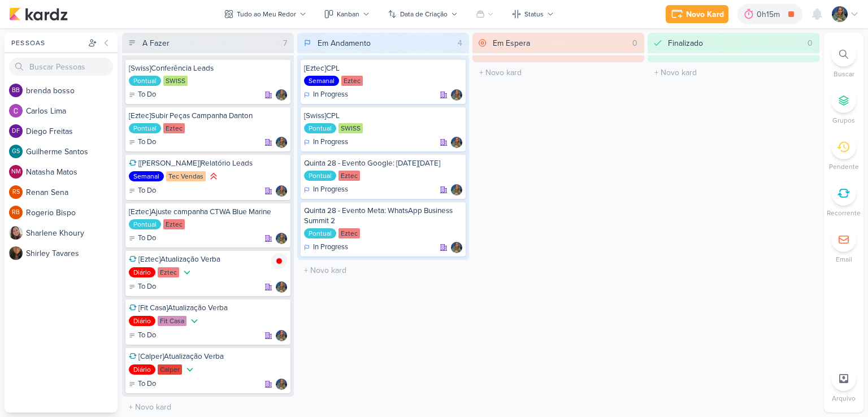 This screenshot has width=868, height=417. What do you see at coordinates (383, 68) in the screenshot?
I see `div: [Eztec]CPL` at bounding box center [383, 68].